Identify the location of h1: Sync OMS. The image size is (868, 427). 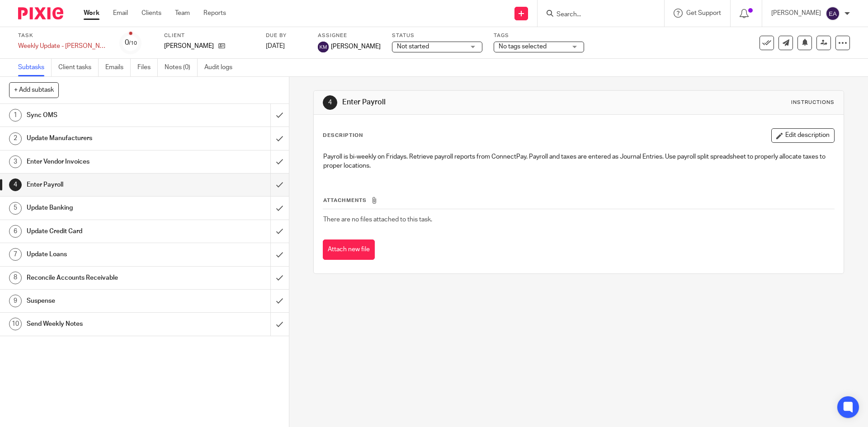
(105, 115).